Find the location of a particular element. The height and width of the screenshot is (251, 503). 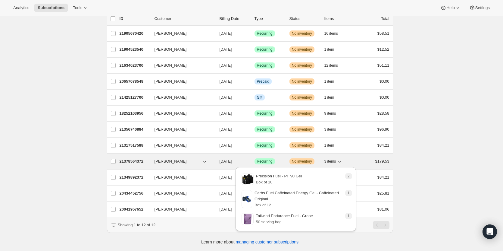

span: $179.53 is located at coordinates (382, 161).